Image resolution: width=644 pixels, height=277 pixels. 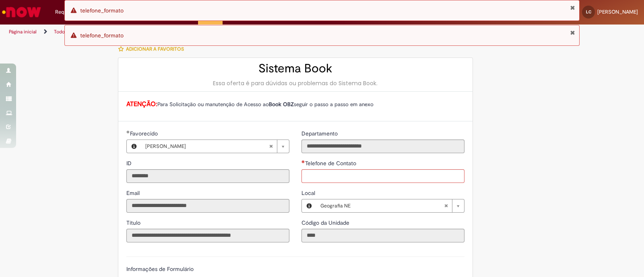 What do you see at coordinates (303, 161) in the screenshot?
I see `span: Necessários` at bounding box center [303, 161].